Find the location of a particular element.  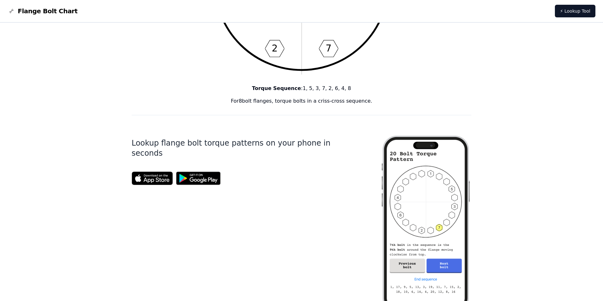

img: Get it on Google Play is located at coordinates (198, 178).